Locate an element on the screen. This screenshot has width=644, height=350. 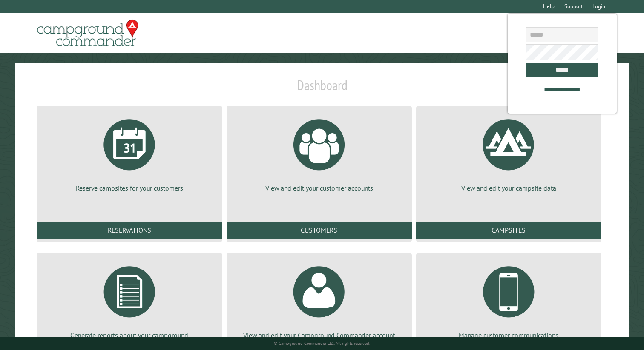
a: Customers is located at coordinates (319, 230).